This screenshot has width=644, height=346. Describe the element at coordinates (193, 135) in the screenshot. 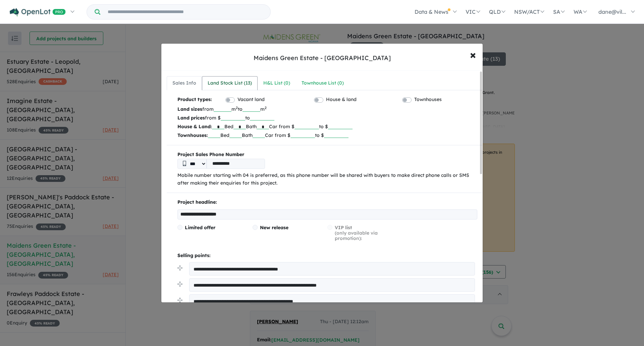

I see `b: Townhouses:` at that location.